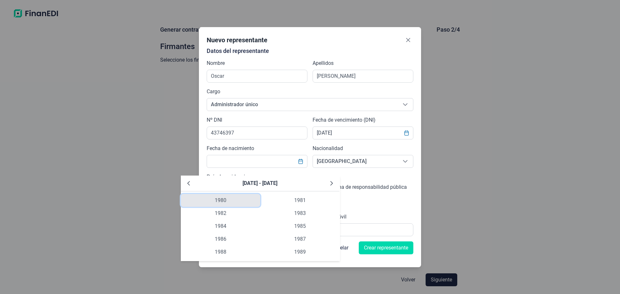 This screenshot has height=294, width=620. What do you see at coordinates (188, 183) in the screenshot?
I see `button: Previous Decade` at bounding box center [188, 183].